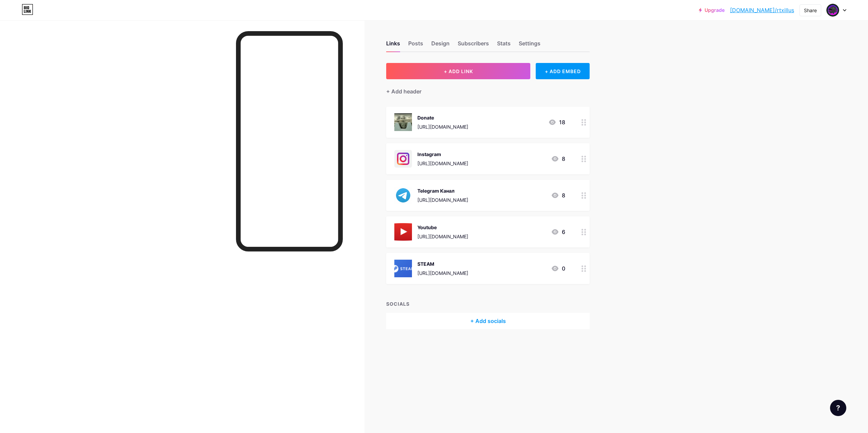 This screenshot has width=868, height=433. What do you see at coordinates (443, 227) in the screenshot?
I see `div: Youtube` at bounding box center [443, 227].